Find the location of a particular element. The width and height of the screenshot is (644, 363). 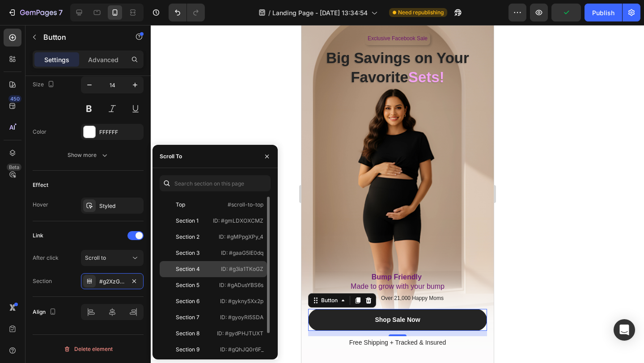

span: Exclusive Facebook Sale is located at coordinates (96, 13).